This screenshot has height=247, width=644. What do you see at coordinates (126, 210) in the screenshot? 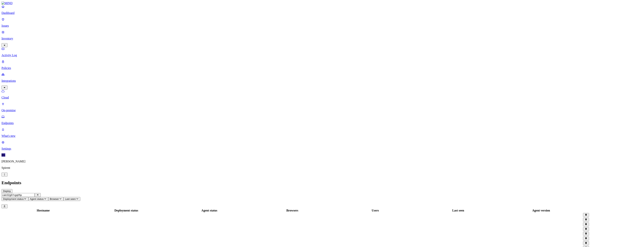
I see `div: Deployment status` at bounding box center [126, 210].